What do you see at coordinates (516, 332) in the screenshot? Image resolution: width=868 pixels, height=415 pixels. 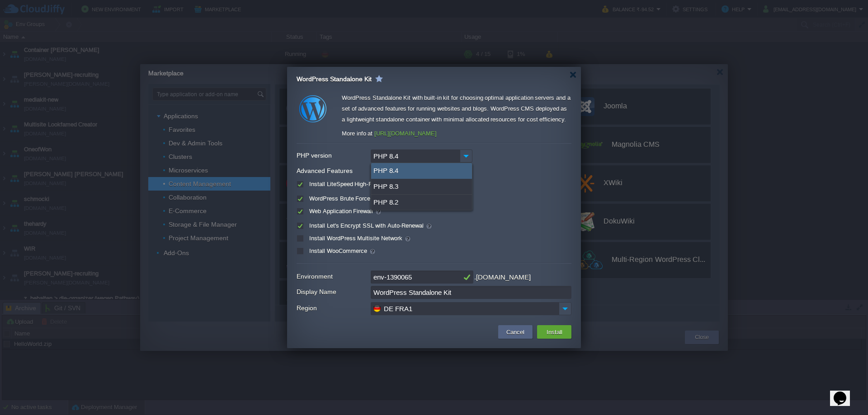 I see `button: Cancel` at bounding box center [516, 332].